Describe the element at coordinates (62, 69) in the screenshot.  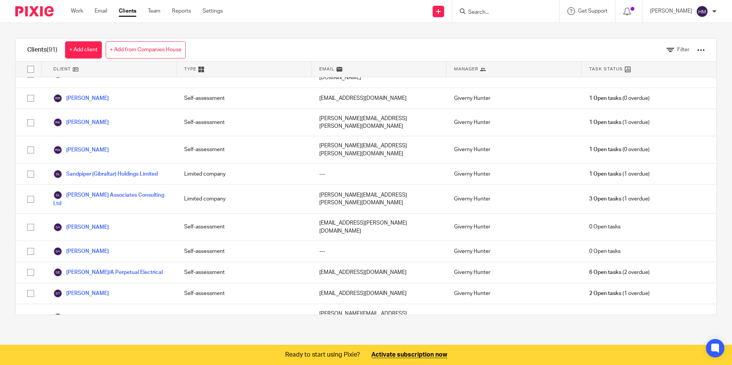
I see `span: Client` at that location.